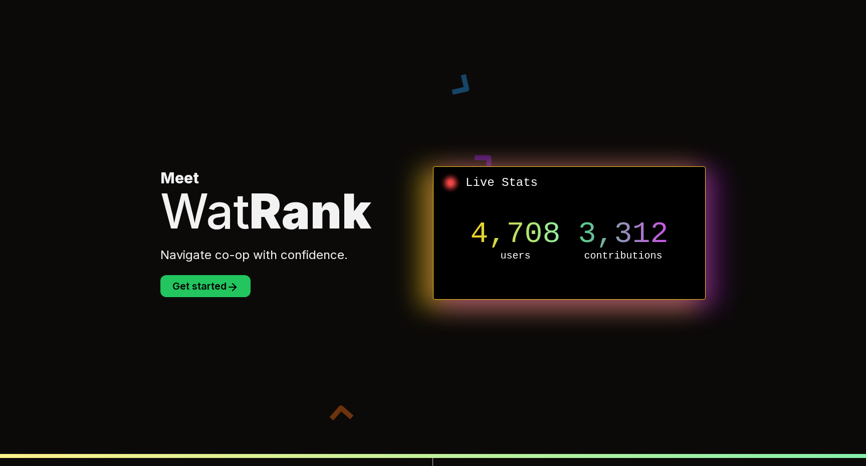 This screenshot has width=866, height=466. Describe the element at coordinates (205, 287) in the screenshot. I see `a: Get started` at that location.